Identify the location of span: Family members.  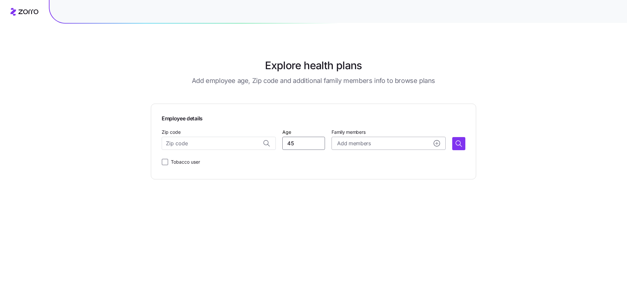
(389, 132).